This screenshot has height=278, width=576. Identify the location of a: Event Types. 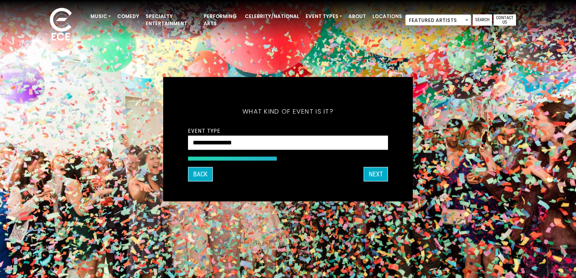
(324, 16).